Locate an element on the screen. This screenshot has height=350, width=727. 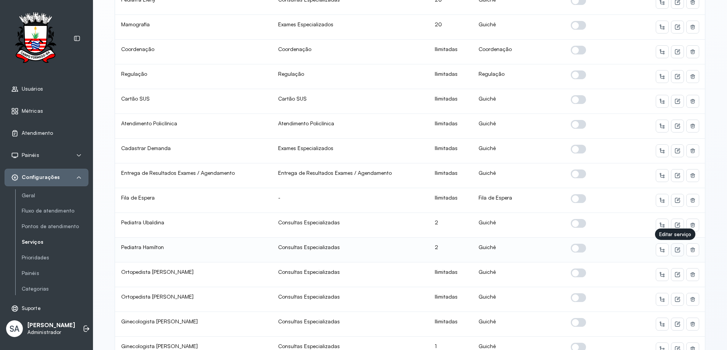
span: Configurações is located at coordinates (41, 177).